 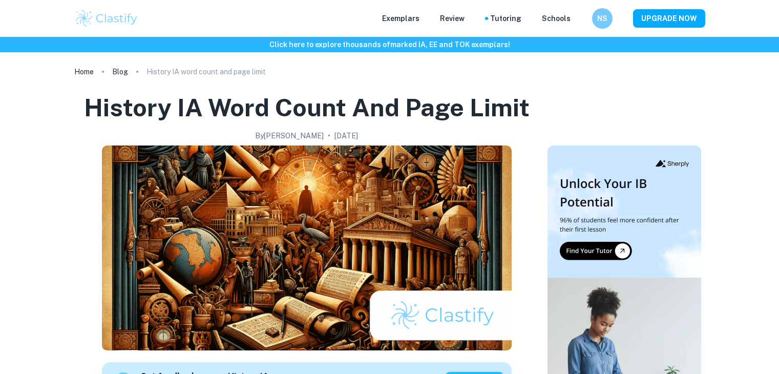 What do you see at coordinates (120, 72) in the screenshot?
I see `a: Blog` at bounding box center [120, 72].